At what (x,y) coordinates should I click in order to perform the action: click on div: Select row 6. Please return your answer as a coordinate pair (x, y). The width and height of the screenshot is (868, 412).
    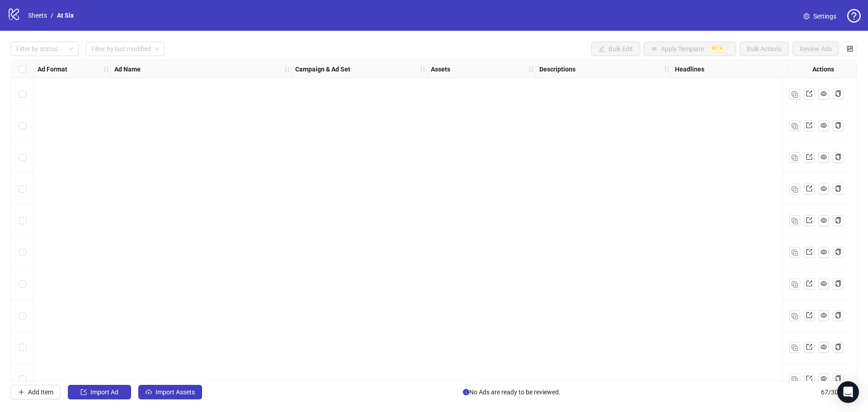
    Looking at the image, I should click on (22, 252).